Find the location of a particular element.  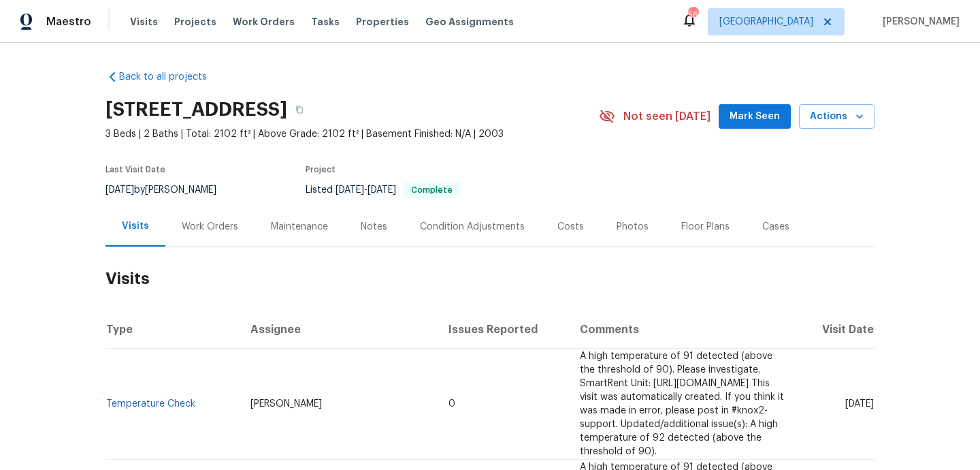

div: Visits is located at coordinates (136, 226).